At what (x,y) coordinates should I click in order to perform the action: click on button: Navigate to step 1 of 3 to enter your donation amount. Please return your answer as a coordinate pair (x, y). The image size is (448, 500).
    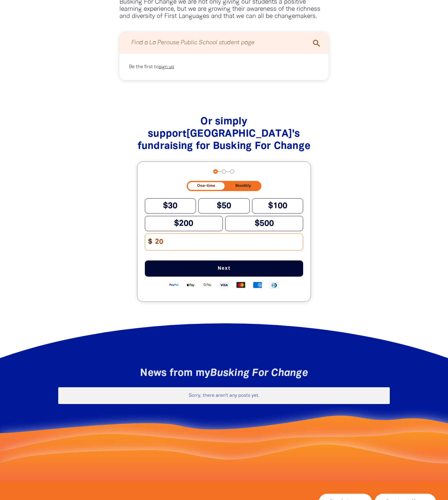
    Looking at the image, I should click on (215, 171).